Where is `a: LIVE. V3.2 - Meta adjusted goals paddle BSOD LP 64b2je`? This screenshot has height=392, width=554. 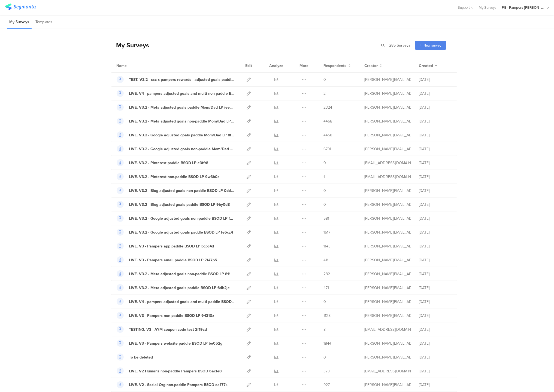
a: LIVE. V3.2 - Meta adjusted goals paddle BSOD LP 64b2je is located at coordinates (173, 288).